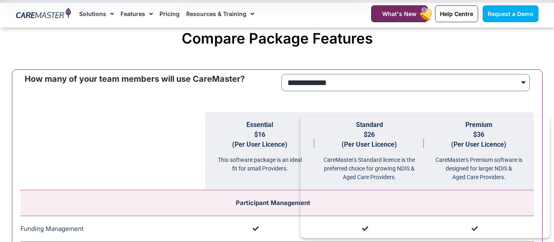 This screenshot has width=554, height=242. What do you see at coordinates (113, 229) in the screenshot?
I see `td: Funding Management` at bounding box center [113, 229].